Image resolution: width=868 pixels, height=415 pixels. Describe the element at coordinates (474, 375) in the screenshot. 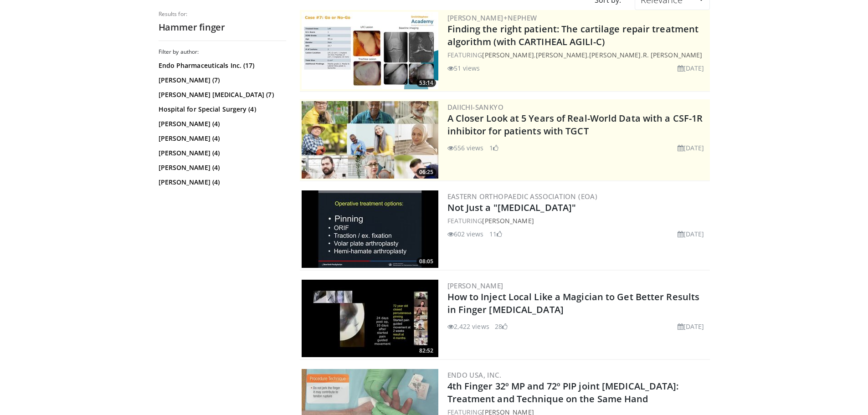

I see `a: Endo USA, Inc.` at that location.